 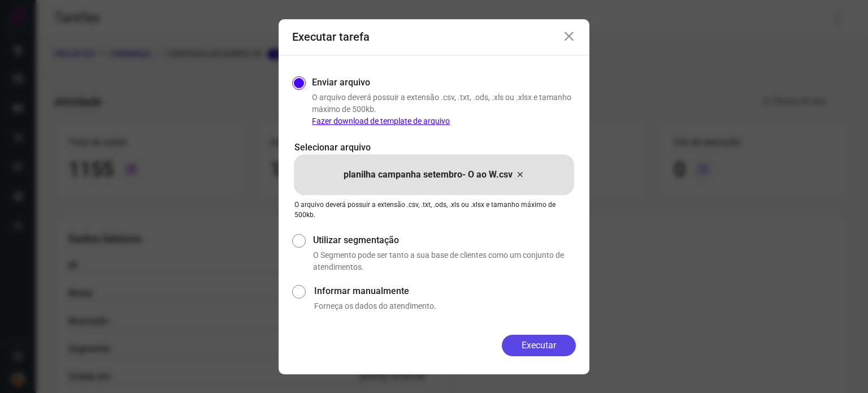 I want to click on p: Forneça os dados do atendimento., so click(x=445, y=306).